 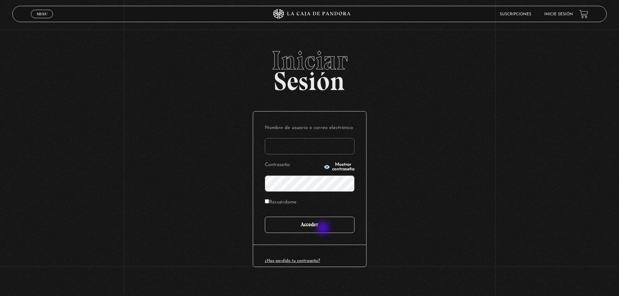 I want to click on a: View your shopping cart, so click(x=584, y=14).